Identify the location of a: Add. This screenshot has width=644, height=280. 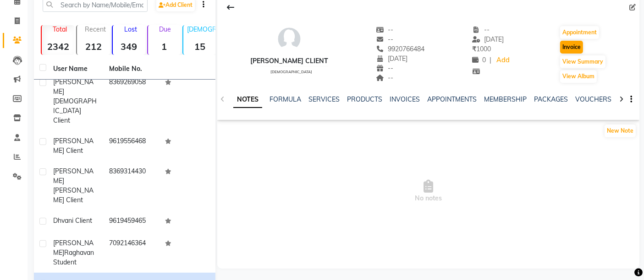
(503, 60).